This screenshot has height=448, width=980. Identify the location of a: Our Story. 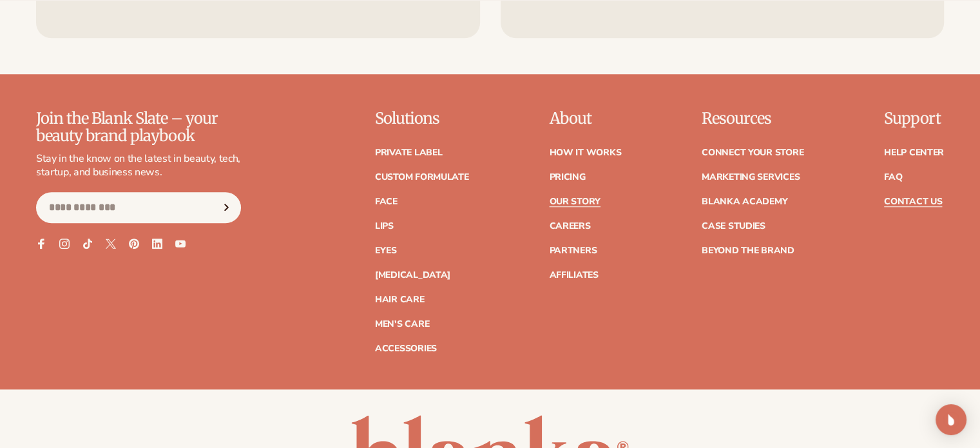
(574, 202).